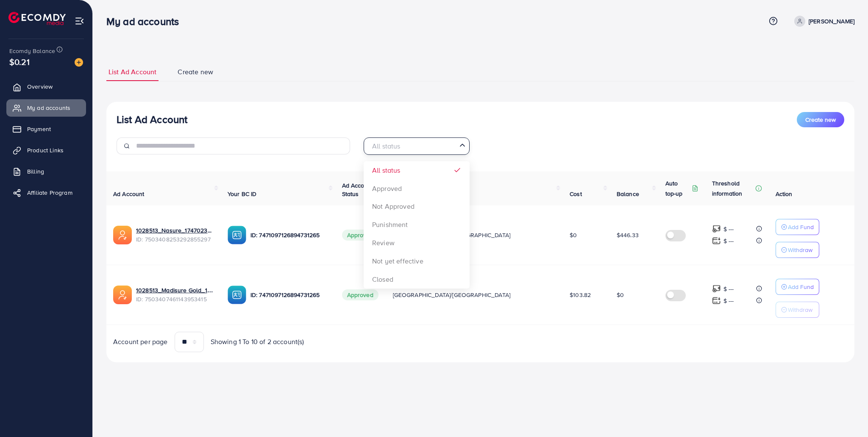 This screenshot has width=868, height=437. I want to click on a: Billing, so click(46, 171).